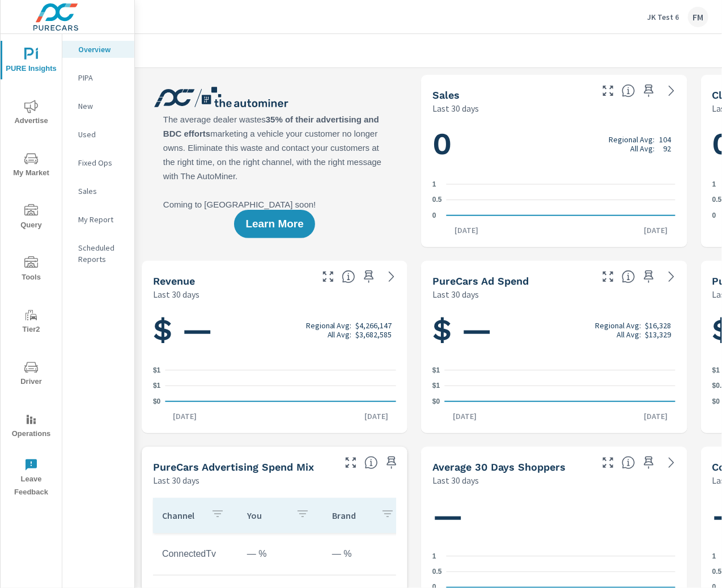 The height and width of the screenshot is (588, 722). What do you see at coordinates (31, 427) in the screenshot?
I see `span: Operations` at bounding box center [31, 427].